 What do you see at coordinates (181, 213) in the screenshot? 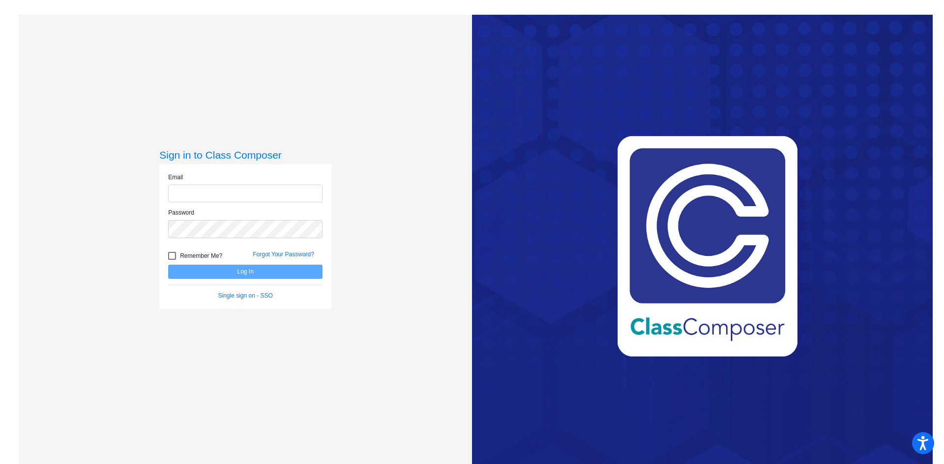
I see `label: Password` at bounding box center [181, 213].